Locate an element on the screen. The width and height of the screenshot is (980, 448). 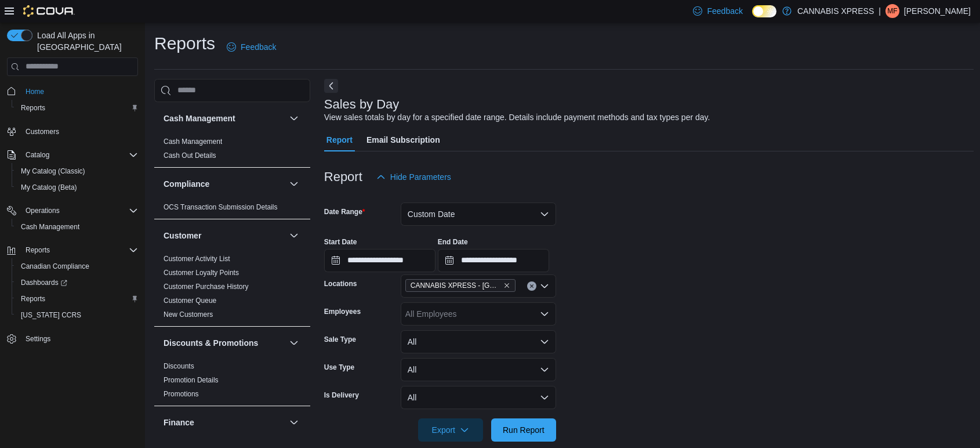
div: Compliance is located at coordinates (232, 210).